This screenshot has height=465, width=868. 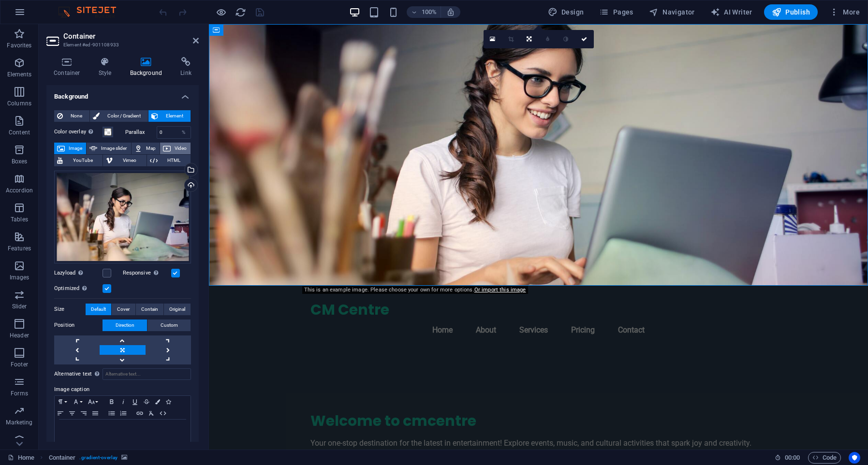 I want to click on img: Editor Logo, so click(x=92, y=12).